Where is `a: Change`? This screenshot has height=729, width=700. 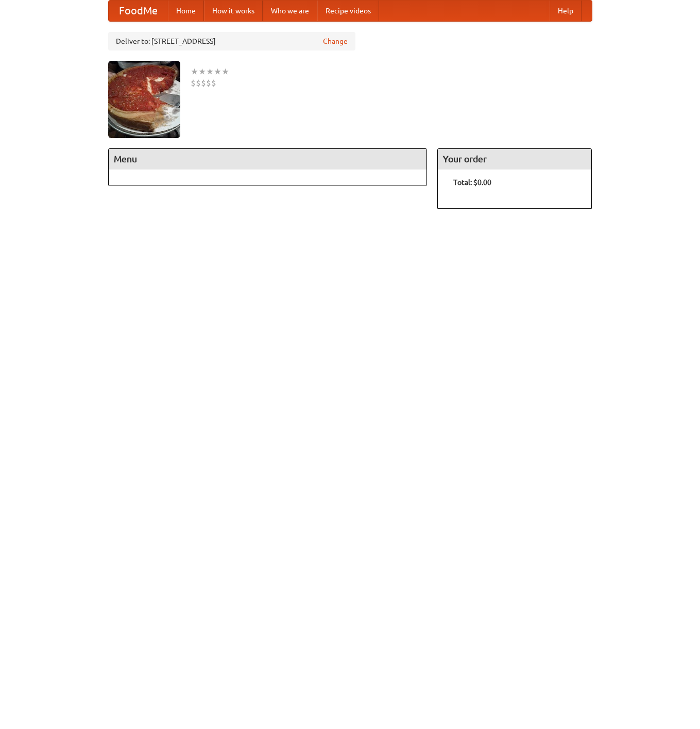
a: Change is located at coordinates (336, 41).